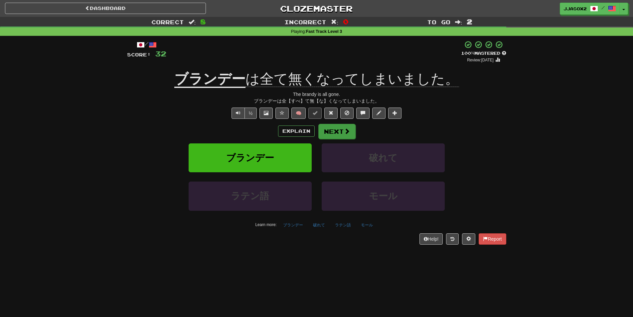 The height and width of the screenshot is (317, 633). Describe the element at coordinates (250, 196) in the screenshot. I see `span: ラテン語` at that location.